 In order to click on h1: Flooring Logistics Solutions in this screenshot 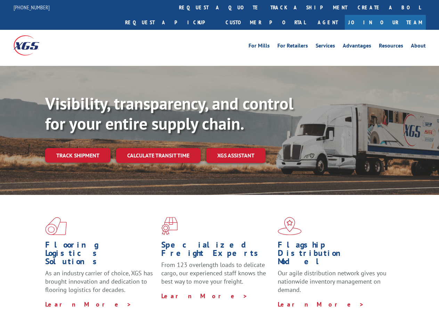, I will do `click(100, 255)`.